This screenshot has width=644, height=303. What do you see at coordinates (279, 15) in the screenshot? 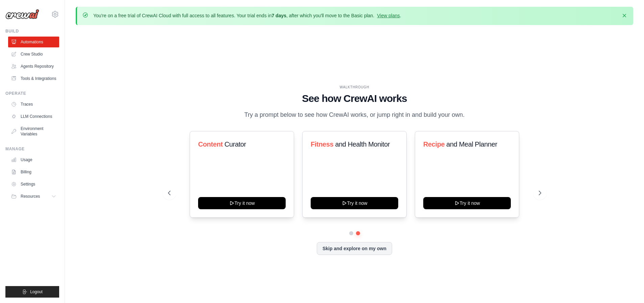
I see `strong: 7 days` at bounding box center [279, 15].